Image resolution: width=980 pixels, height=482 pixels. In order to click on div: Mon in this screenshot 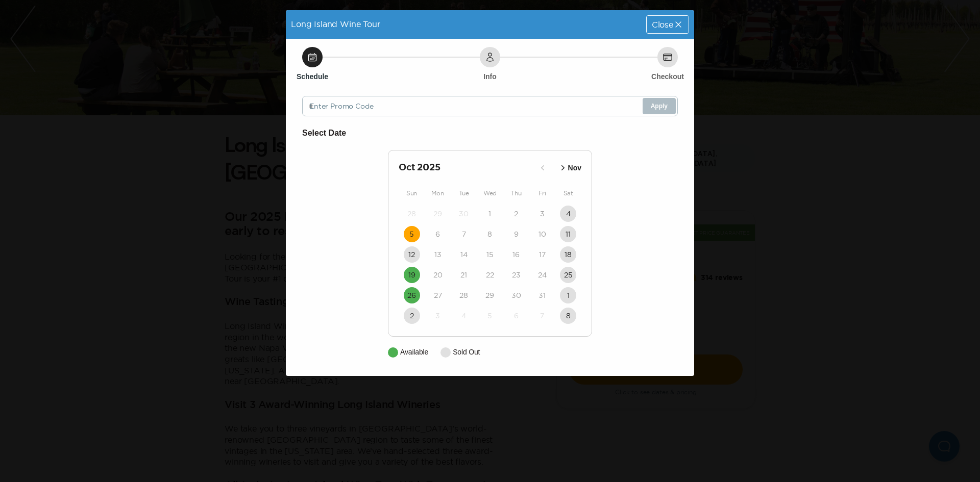, I will do `click(438, 194)`.